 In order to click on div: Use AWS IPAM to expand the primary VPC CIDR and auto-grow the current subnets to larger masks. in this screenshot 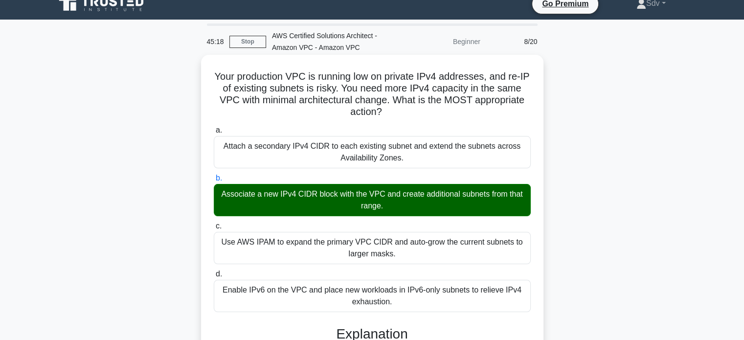, I will do `click(372, 248)`.